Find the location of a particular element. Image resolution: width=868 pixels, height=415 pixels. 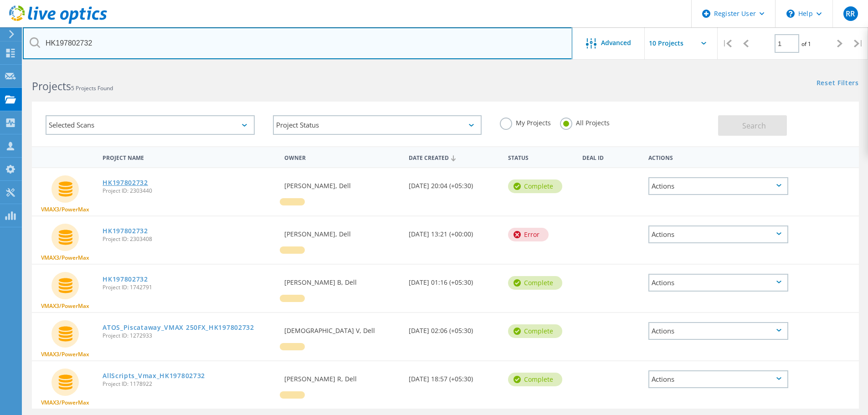

div: Status is located at coordinates (541, 156).